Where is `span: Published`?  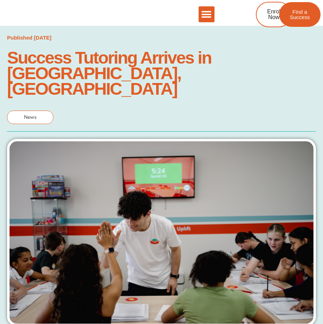 span: Published is located at coordinates (20, 37).